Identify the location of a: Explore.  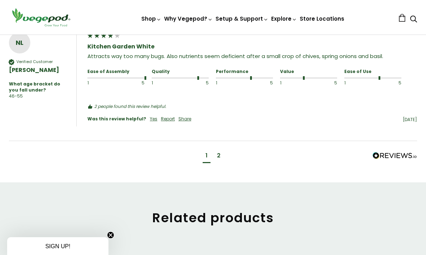
(284, 19).